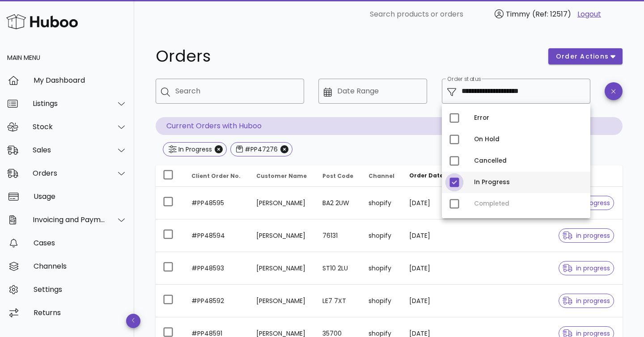 This screenshot has height=337, width=644. I want to click on td: ST10 2LU, so click(338, 268).